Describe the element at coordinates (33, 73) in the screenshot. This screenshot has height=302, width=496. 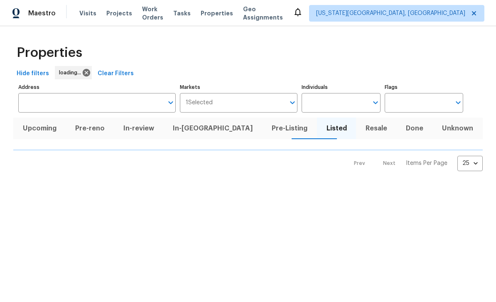
I see `button: Hide filters` at that location.